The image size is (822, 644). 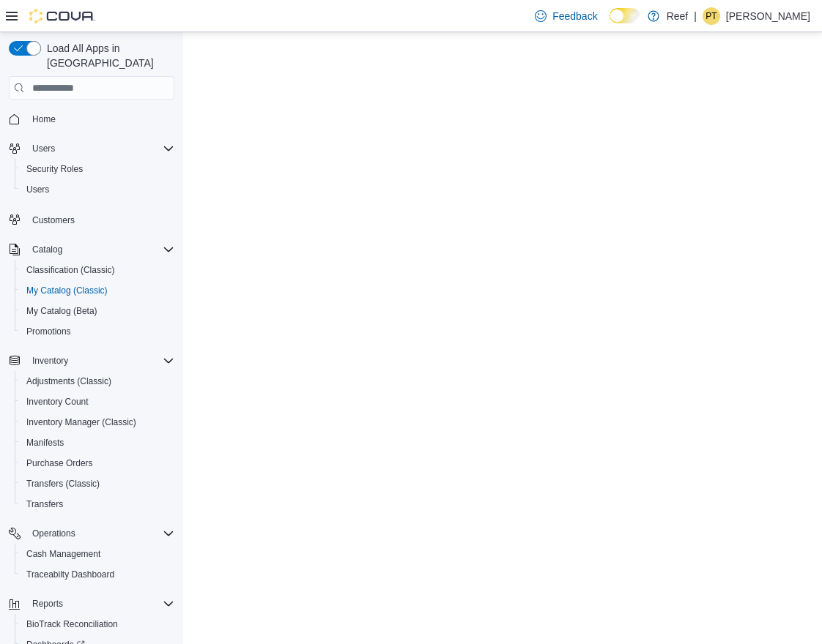 What do you see at coordinates (625, 15) in the screenshot?
I see `input: Dark Mode` at bounding box center [625, 15].